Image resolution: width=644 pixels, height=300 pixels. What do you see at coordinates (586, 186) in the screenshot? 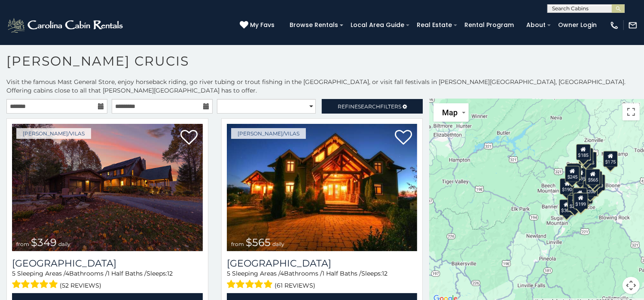
I see `div: $410` at bounding box center [586, 186].